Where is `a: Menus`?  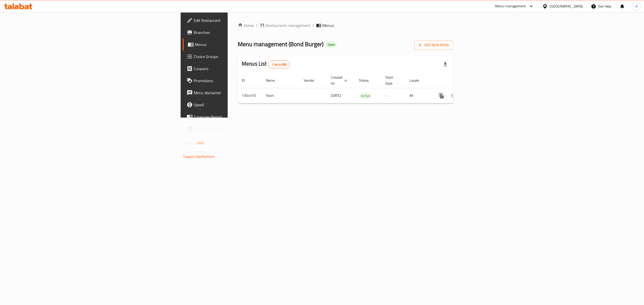
a: Menus is located at coordinates (235, 44).